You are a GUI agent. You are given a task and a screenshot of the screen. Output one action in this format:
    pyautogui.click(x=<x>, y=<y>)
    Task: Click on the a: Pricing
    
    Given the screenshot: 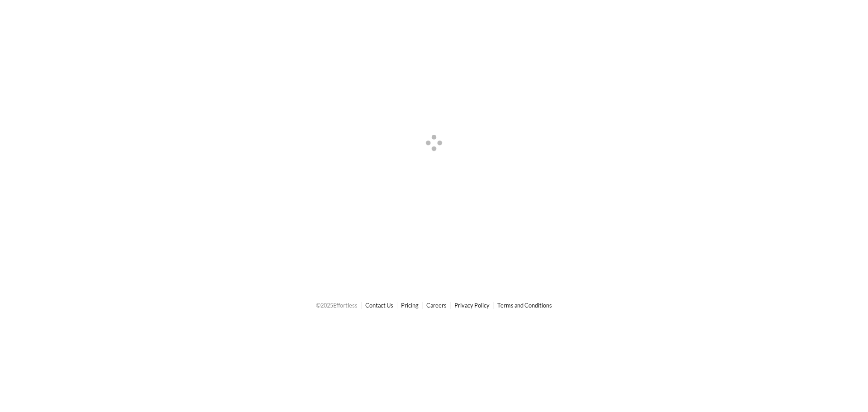 What is the action you would take?
    pyautogui.click(x=409, y=305)
    